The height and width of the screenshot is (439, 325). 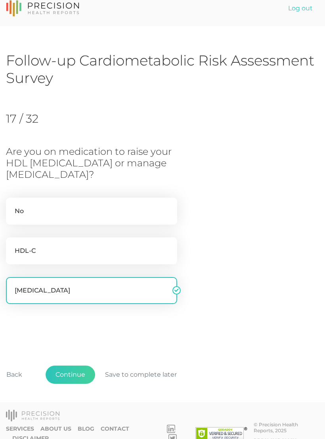 What do you see at coordinates (92, 211) in the screenshot?
I see `label: No` at bounding box center [92, 211].